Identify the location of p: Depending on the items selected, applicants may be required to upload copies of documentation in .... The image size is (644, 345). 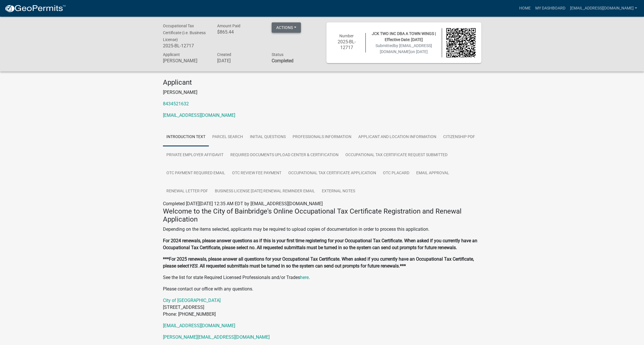
(322, 229).